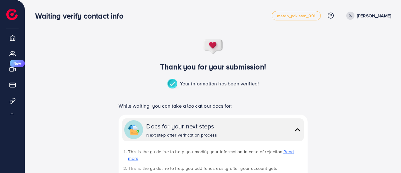 The width and height of the screenshot is (401, 173). What do you see at coordinates (82, 16) in the screenshot?
I see `h3: Waiting verify contact info` at bounding box center [82, 16].